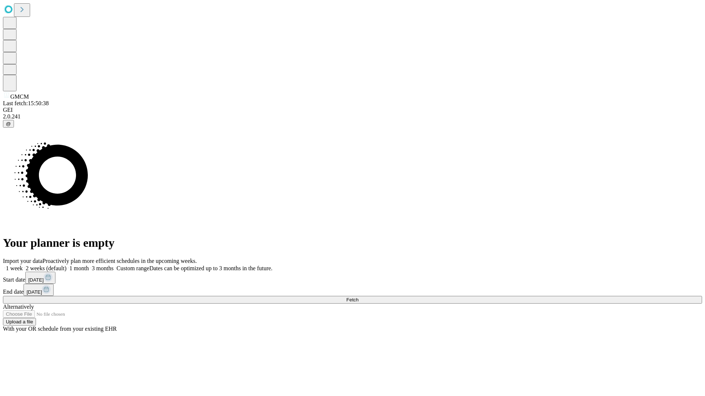  I want to click on span: 2 weeks (default), so click(46, 268).